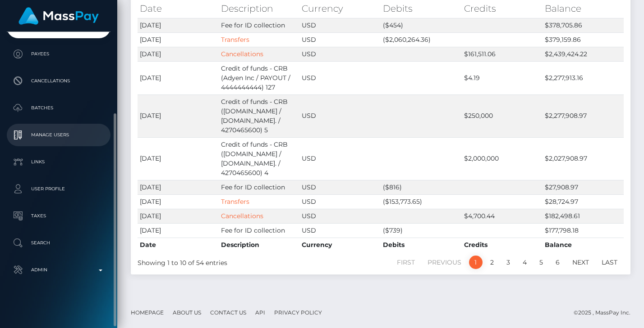  I want to click on a: Taxes, so click(58, 217).